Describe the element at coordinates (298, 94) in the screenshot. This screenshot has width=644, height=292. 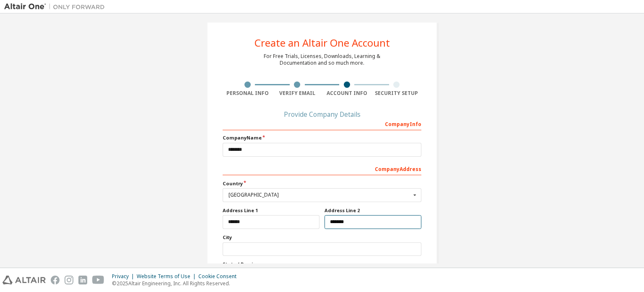
I see `div: Verify Email` at that location.